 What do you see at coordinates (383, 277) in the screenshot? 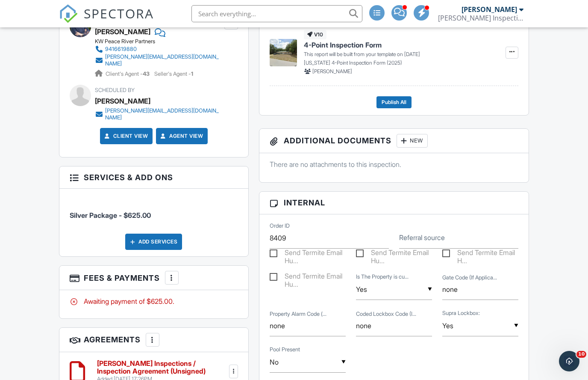
I see `label: Is The Property is currently Occupied` at bounding box center [383, 277].